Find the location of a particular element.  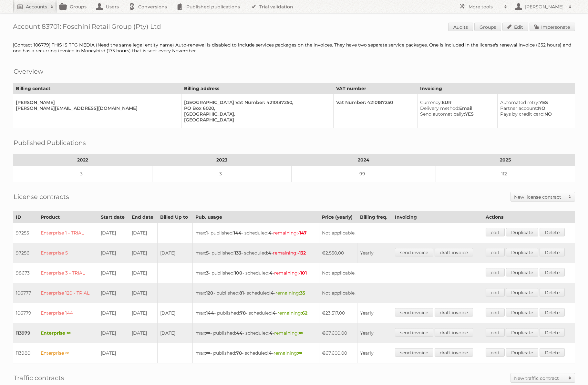

th: VAT number is located at coordinates (376, 88).